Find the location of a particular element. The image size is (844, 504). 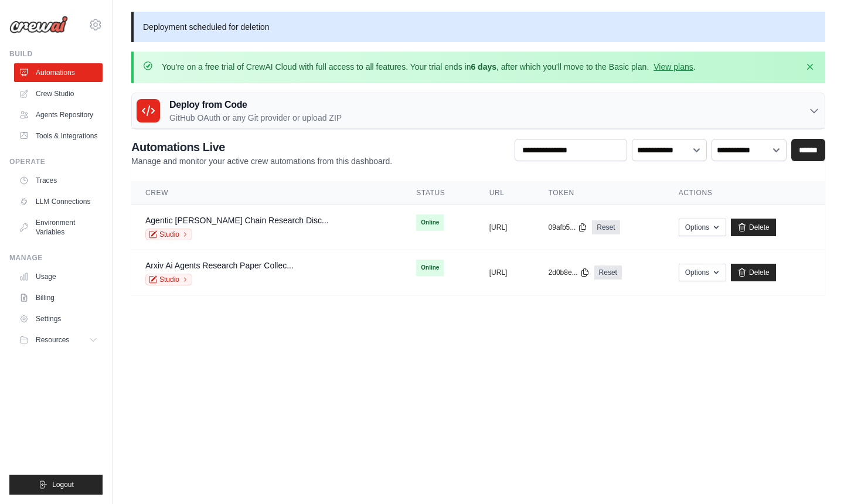

th: Actions is located at coordinates (744, 193).